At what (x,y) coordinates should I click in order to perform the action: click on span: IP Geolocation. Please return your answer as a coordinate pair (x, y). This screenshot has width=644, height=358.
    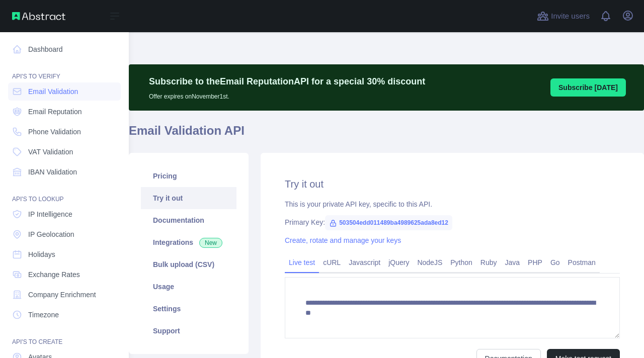
    Looking at the image, I should click on (51, 235).